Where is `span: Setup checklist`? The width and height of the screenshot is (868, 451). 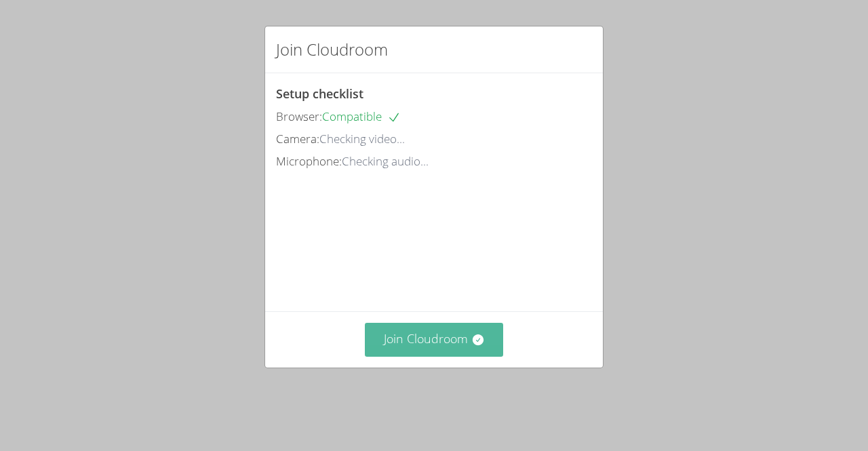
span: Setup checklist is located at coordinates (319, 93).